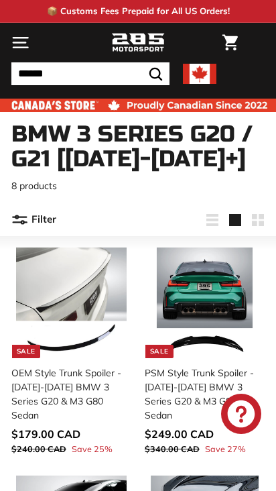 This screenshot has width=276, height=491. I want to click on a: Cart, so click(230, 42).